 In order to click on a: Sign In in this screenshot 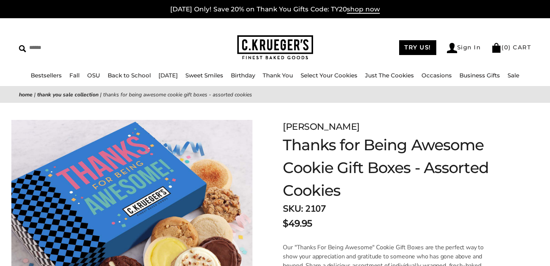, I will do `click(464, 48)`.